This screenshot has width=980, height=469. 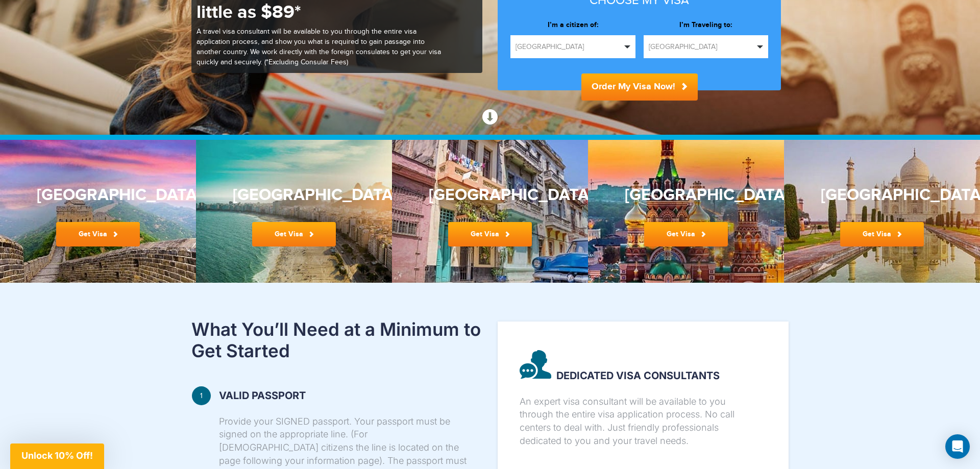 I want to click on img: image description, so click(x=536, y=365).